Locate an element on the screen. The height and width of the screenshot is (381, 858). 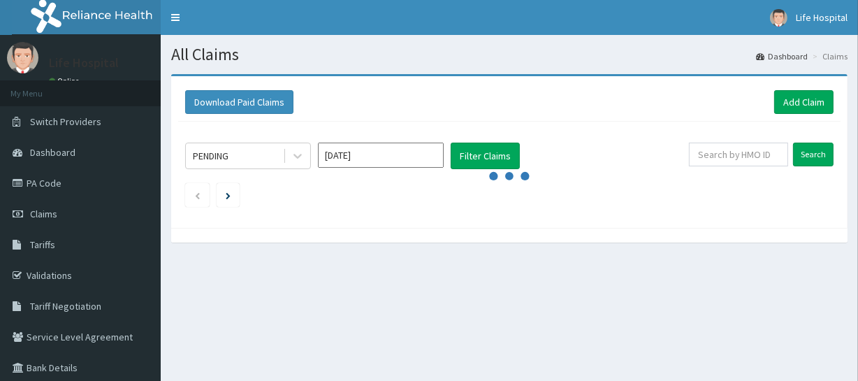
li: Claims is located at coordinates (828, 56).